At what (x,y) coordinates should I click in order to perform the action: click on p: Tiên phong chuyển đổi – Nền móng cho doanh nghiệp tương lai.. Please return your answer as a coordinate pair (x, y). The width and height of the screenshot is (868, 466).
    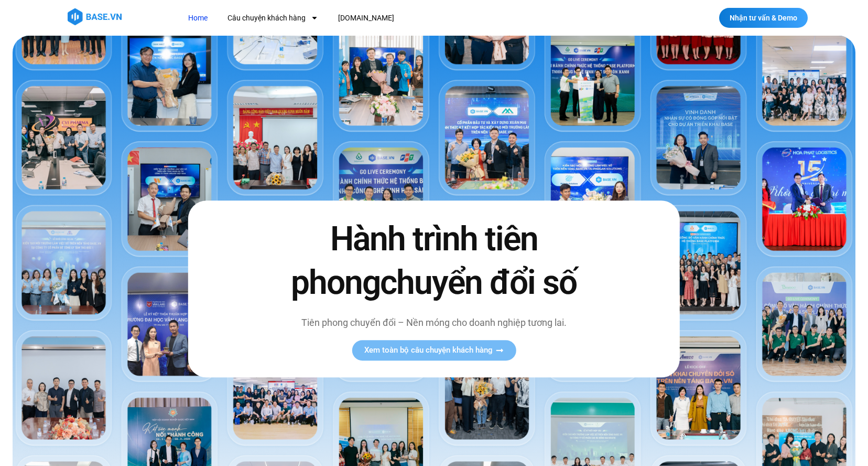
    Looking at the image, I should click on (434, 322).